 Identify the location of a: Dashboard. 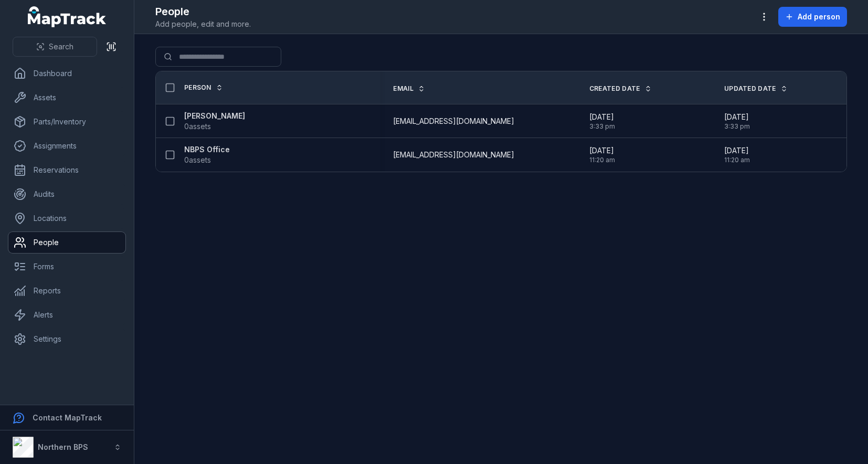
(67, 73).